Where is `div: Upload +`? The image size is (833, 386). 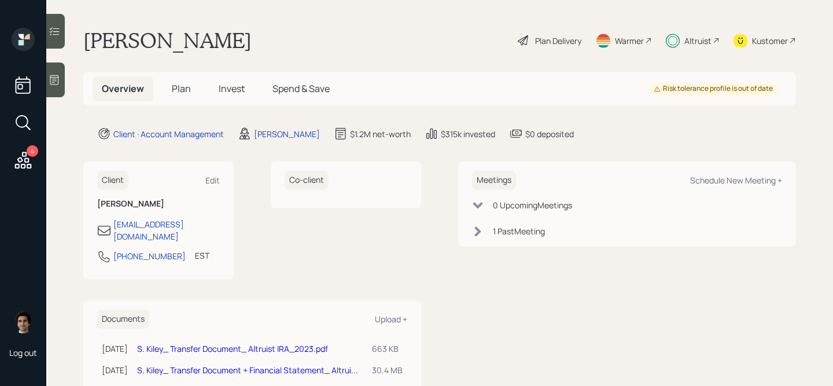 div: Upload + is located at coordinates (391, 319).